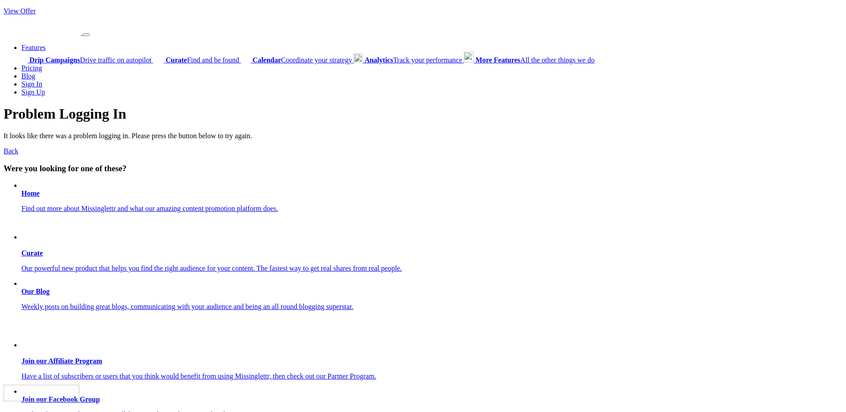 This screenshot has height=412, width=846. Describe the element at coordinates (20, 11) in the screenshot. I see `a: View Offer` at that location.